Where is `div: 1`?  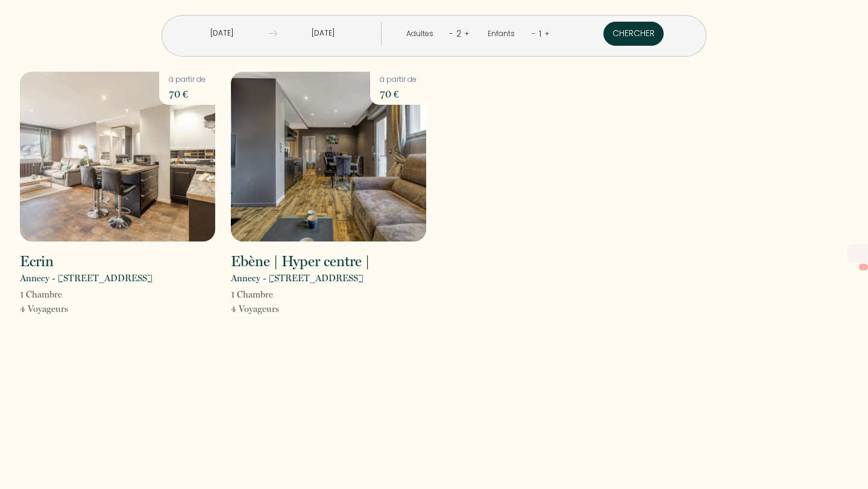 div: 1 is located at coordinates (540, 34).